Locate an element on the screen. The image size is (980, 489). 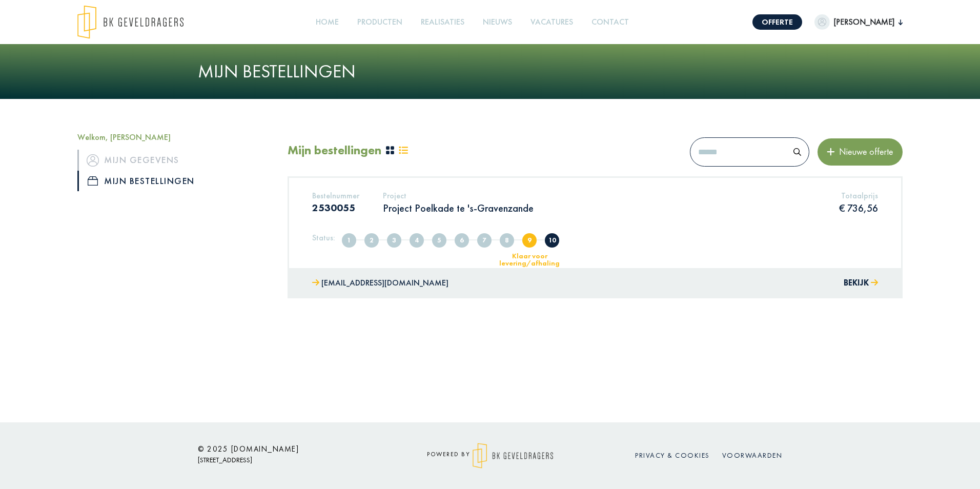
h1: Mijn bestellingen is located at coordinates (490, 71).